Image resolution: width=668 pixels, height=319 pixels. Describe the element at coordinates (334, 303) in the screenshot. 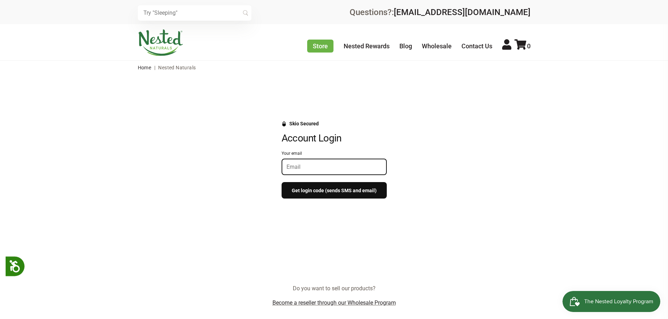

I see `a: Become a reseller through our Wholesale Program` at that location.